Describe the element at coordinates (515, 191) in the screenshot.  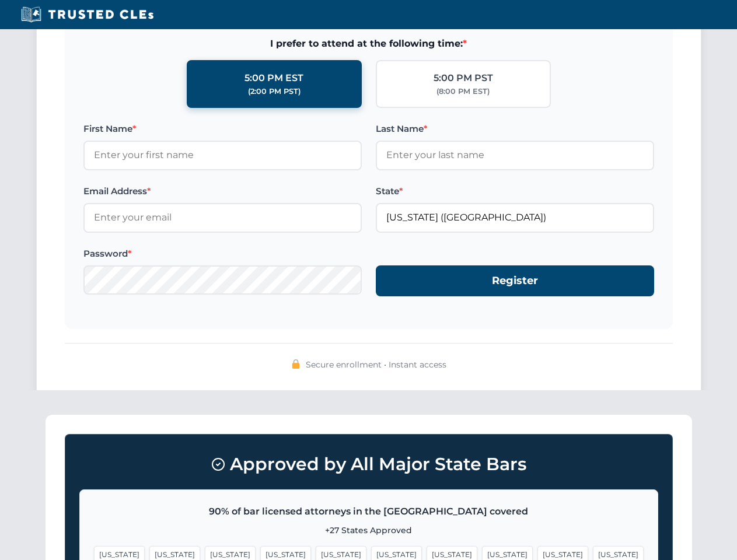
I see `label: State` at that location.